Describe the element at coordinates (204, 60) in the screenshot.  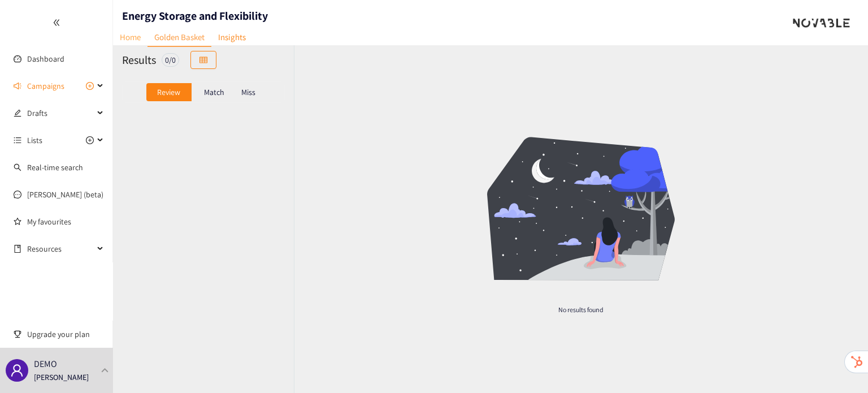
I see `button: table` at that location.